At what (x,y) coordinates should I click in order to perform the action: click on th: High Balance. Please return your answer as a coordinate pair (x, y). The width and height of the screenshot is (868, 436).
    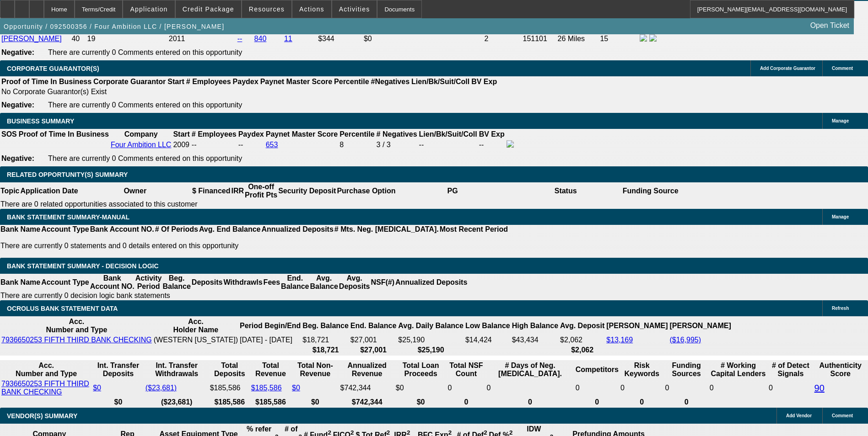
    Looking at the image, I should click on (534, 326).